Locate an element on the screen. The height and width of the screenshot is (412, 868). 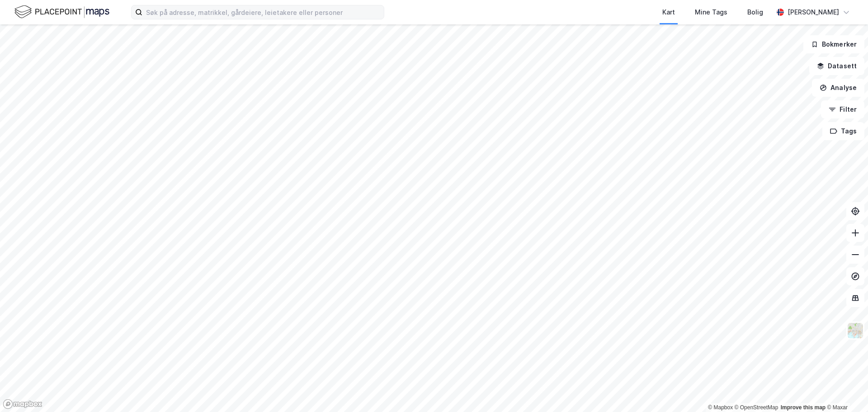
button: Datasett is located at coordinates (837, 66).